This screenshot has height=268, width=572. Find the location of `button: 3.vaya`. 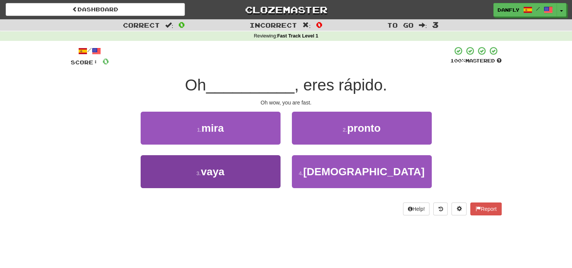

button: 3.vaya is located at coordinates (210, 171).